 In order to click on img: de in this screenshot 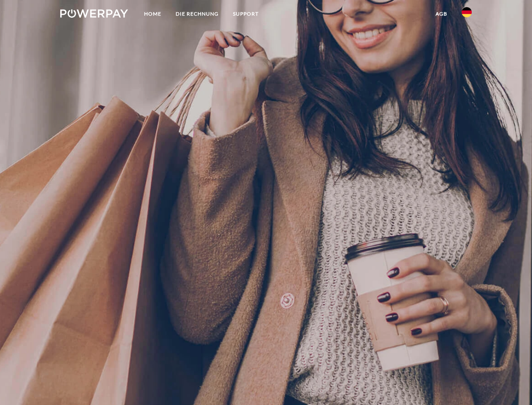, I will do `click(467, 12)`.